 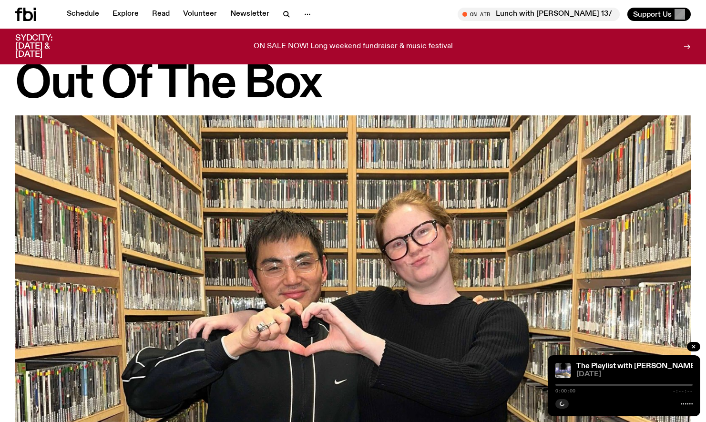 What do you see at coordinates (161, 14) in the screenshot?
I see `a: Read` at bounding box center [161, 14].